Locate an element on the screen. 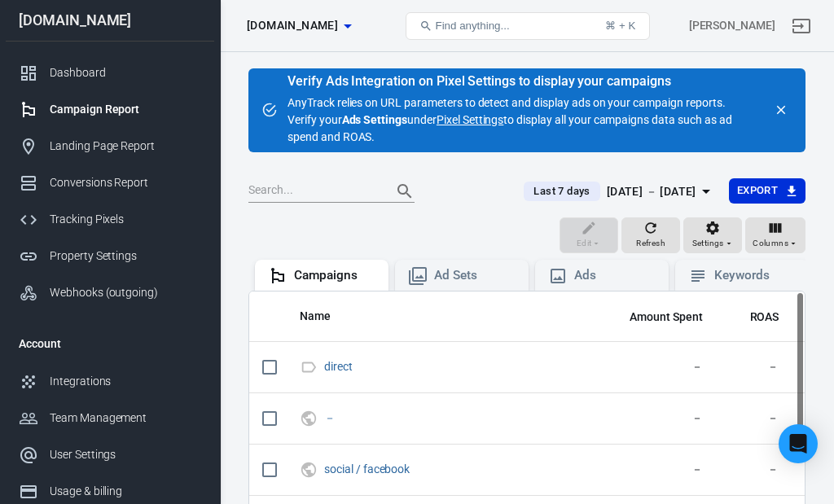  div: Usage & billing is located at coordinates (125, 491).